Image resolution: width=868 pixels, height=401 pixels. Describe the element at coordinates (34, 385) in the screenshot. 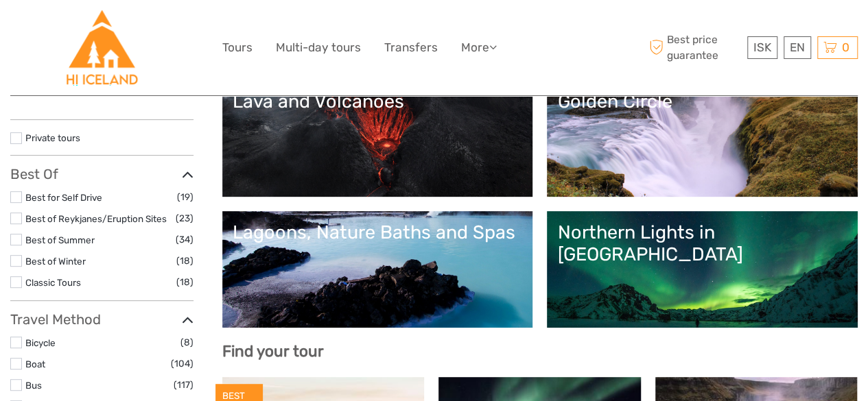

I see `a: Bus` at that location.